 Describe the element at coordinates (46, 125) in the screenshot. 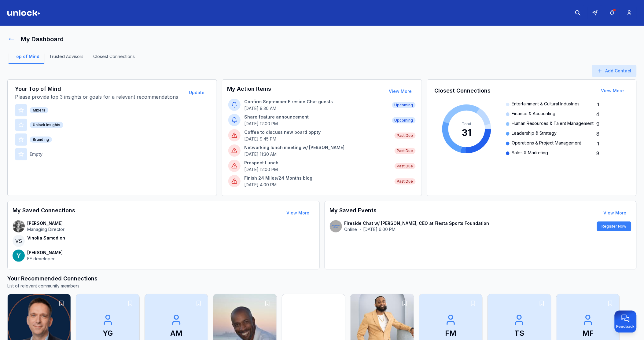

I see `div: Unlock Insights` at that location.